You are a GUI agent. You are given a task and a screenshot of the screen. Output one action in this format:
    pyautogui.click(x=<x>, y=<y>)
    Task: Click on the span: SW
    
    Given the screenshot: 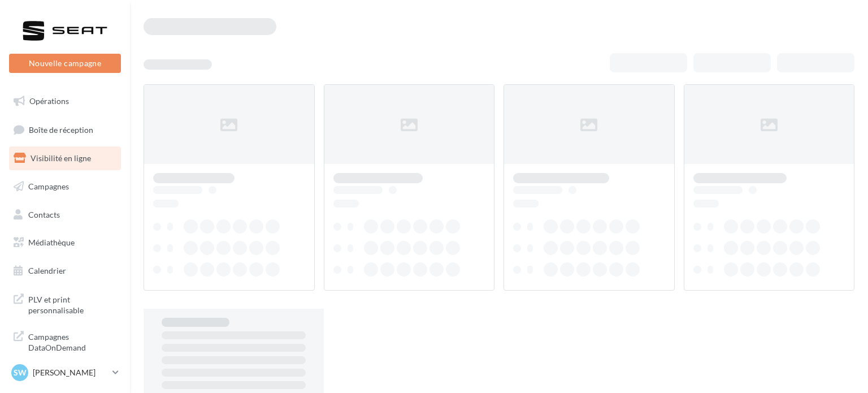 What is the action you would take?
    pyautogui.click(x=20, y=372)
    